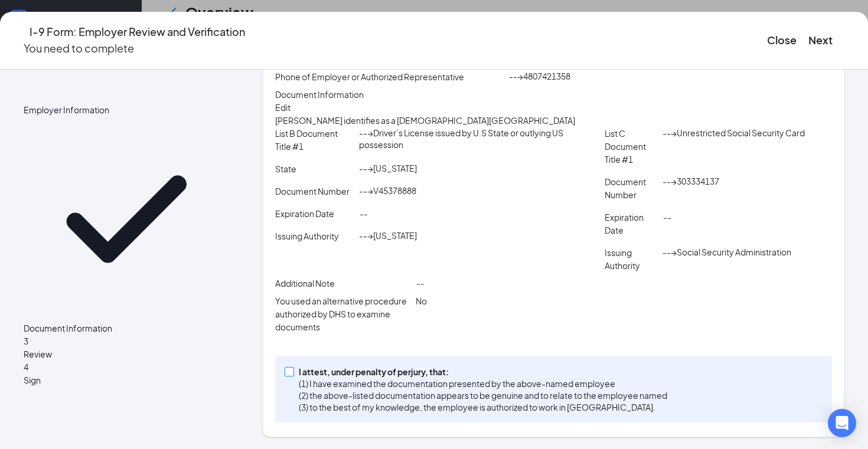 This screenshot has height=449, width=868. I want to click on span: V45378888, so click(394, 191).